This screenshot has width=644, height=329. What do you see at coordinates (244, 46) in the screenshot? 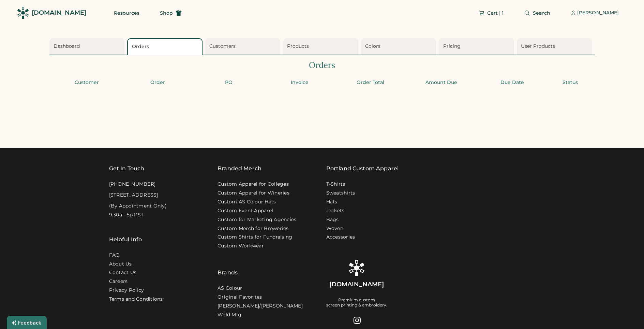
I see `div: Customers` at bounding box center [244, 46].